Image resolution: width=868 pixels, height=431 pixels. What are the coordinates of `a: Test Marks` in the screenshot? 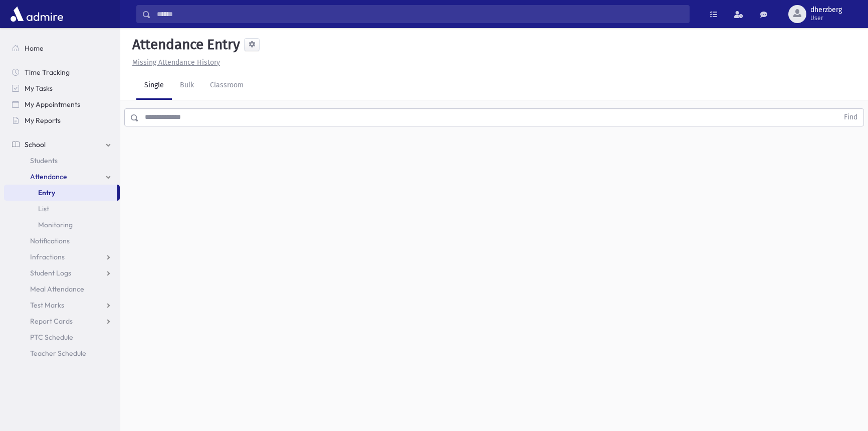 It's located at (62, 305).